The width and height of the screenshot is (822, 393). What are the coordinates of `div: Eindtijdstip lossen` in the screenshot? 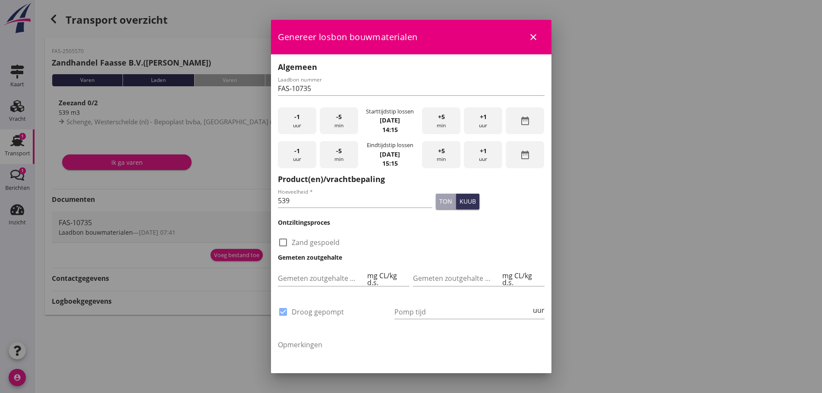 It's located at (390, 145).